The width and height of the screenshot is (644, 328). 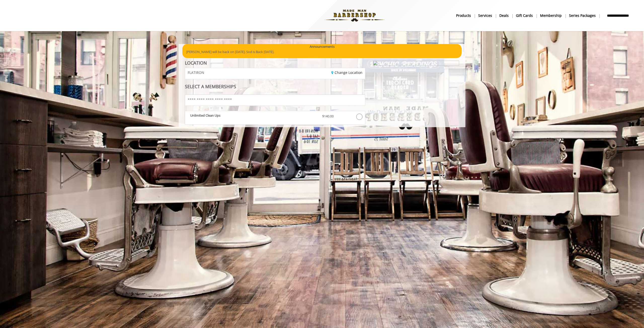 I want to click on b: products, so click(x=464, y=16).